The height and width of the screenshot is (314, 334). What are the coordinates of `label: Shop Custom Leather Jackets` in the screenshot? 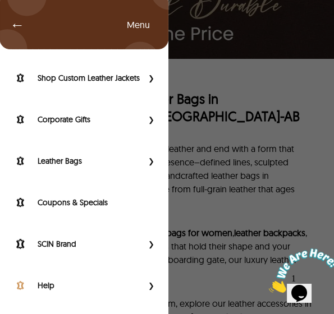 It's located at (90, 78).